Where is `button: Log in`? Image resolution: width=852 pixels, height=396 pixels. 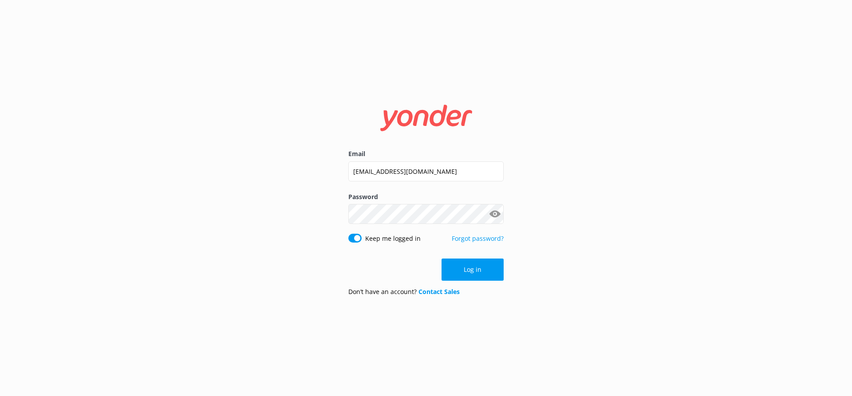
button: Log in is located at coordinates (473, 270).